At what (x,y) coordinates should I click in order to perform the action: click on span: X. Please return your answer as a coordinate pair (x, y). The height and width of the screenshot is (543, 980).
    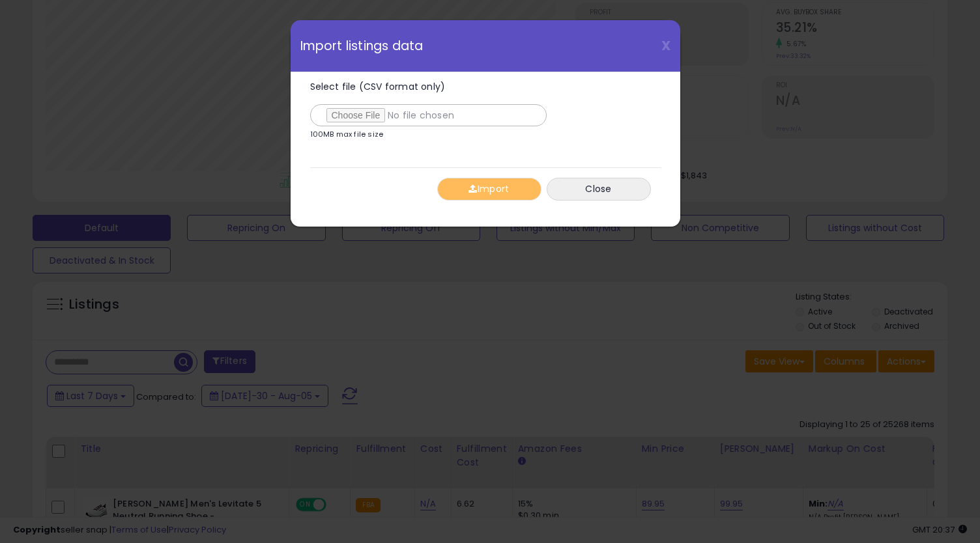
    Looking at the image, I should click on (666, 46).